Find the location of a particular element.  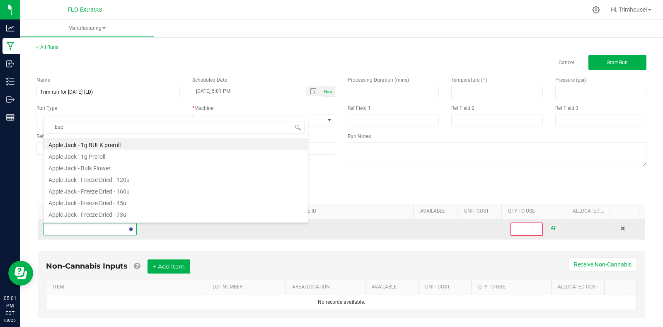

span: Non-Cannabis Inputs is located at coordinates (87, 266).